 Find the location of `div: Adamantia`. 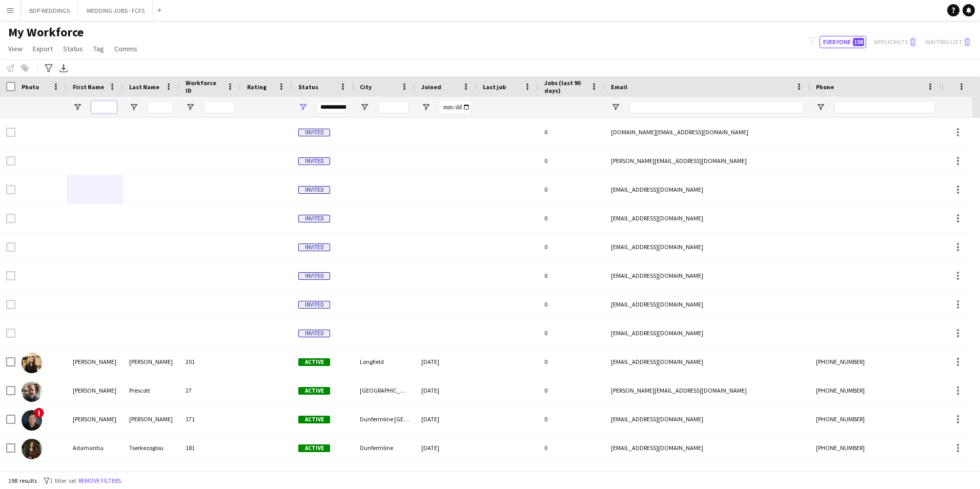

div: Adamantia is located at coordinates (95, 447).